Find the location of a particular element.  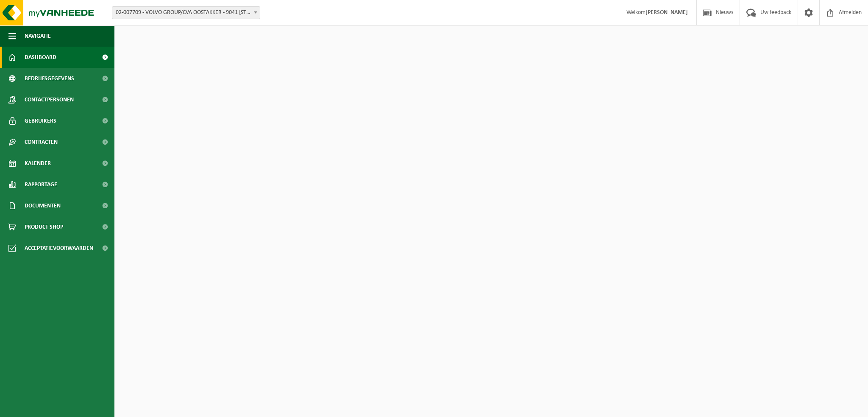

span: Dashboard is located at coordinates (40, 57).